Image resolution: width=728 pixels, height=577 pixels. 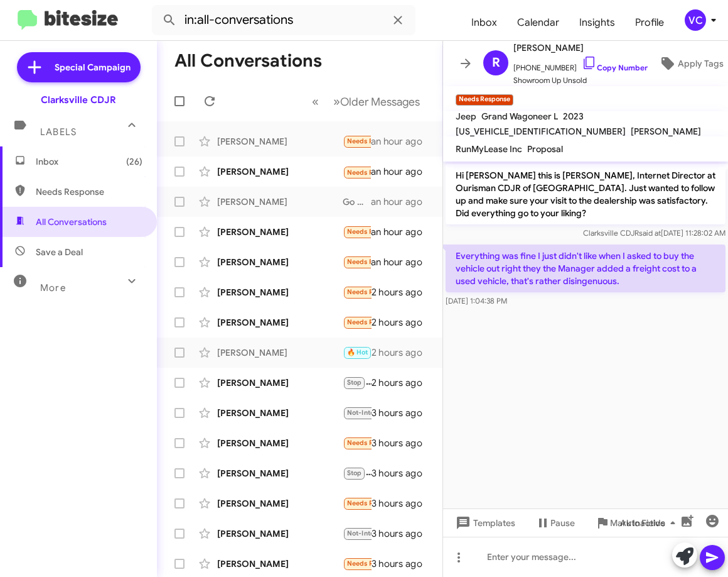 What do you see at coordinates (358, 472) in the screenshot?
I see `div: Your bait and switch online advertising and initial communication does not make us want to do bus...` at bounding box center [358, 472].